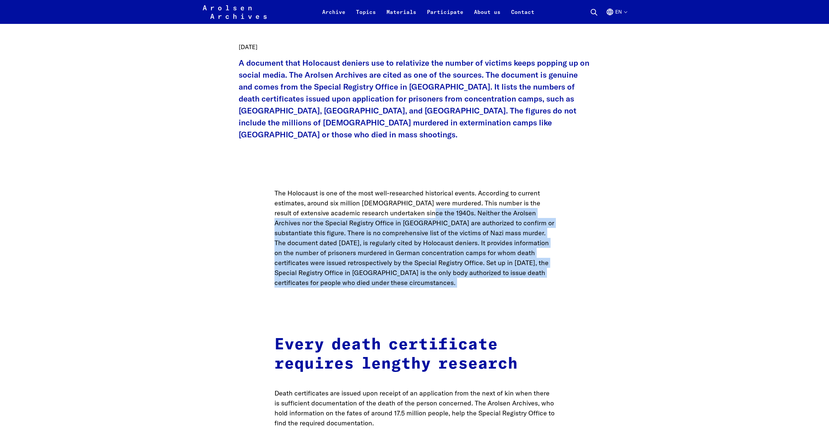 The width and height of the screenshot is (829, 429). I want to click on a: Materials, so click(402, 16).